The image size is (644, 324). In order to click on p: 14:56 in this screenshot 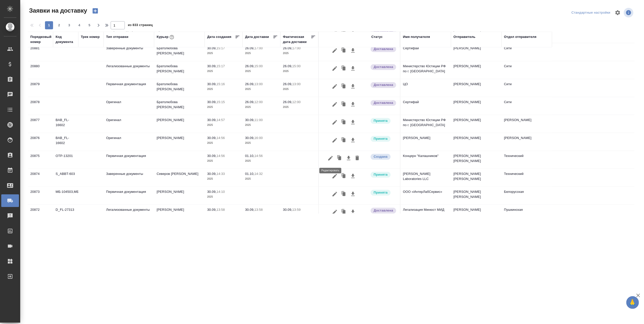, I will do `click(220, 137)`.